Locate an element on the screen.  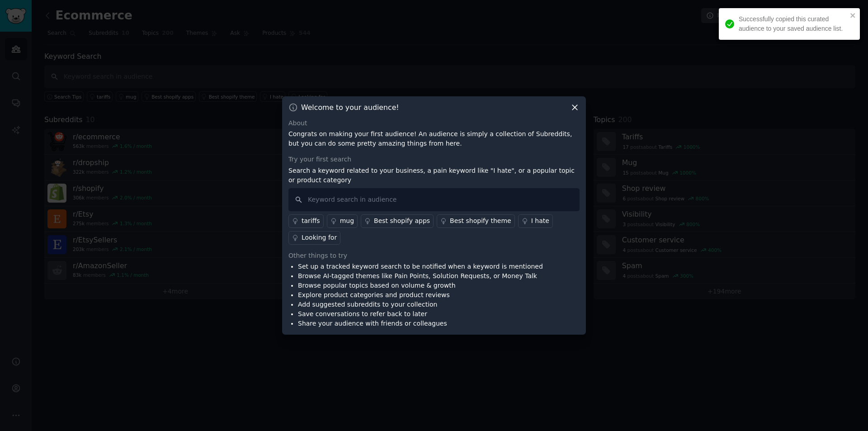
div: Best shopify apps is located at coordinates (402, 221).